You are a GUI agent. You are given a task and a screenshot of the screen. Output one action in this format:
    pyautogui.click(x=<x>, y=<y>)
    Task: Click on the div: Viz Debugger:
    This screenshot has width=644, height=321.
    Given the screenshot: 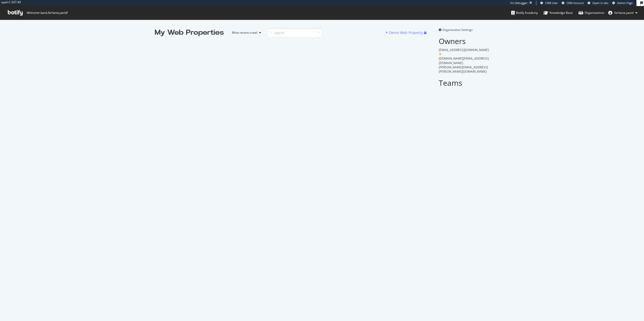 What is the action you would take?
    pyautogui.click(x=519, y=3)
    